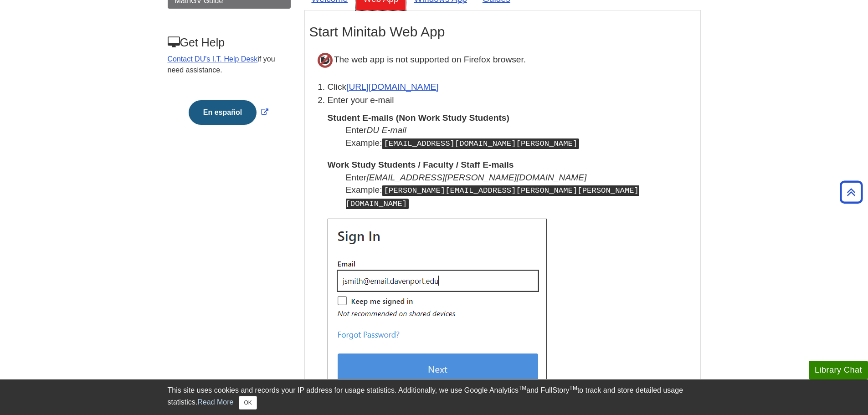 The image size is (868, 415). I want to click on a: Link opens in new window, so click(228, 112).